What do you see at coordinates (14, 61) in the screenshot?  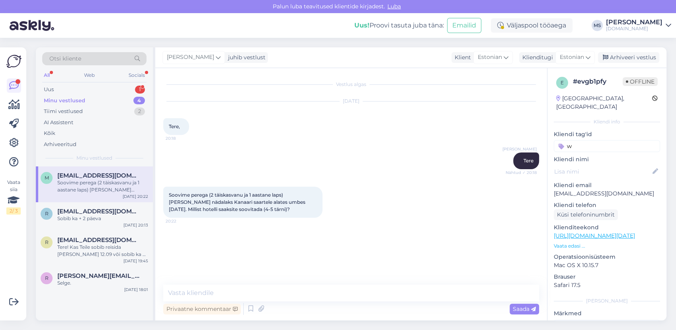 I see `img: Askly Logo` at bounding box center [14, 61].